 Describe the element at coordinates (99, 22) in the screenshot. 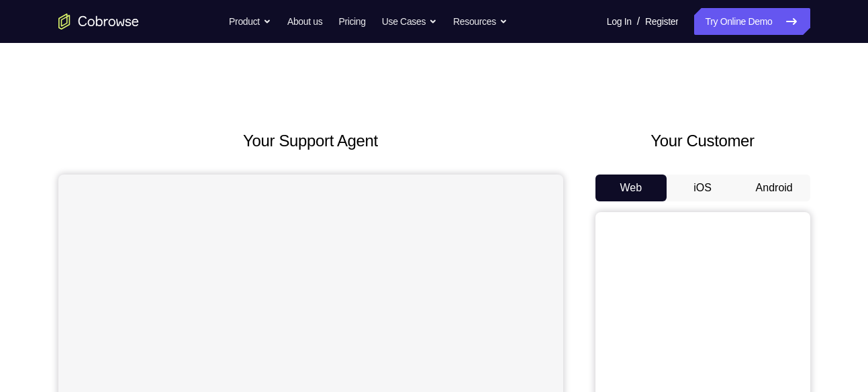

I see `a: Go to the home page` at that location.